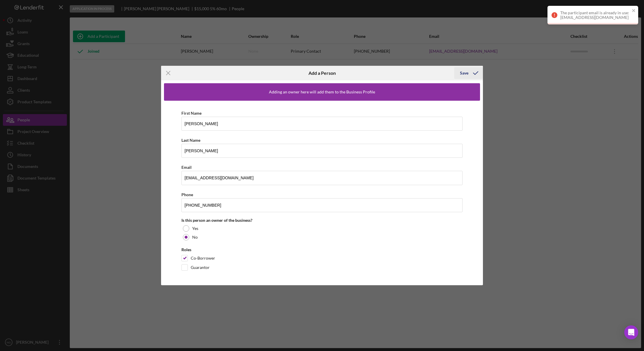 The image size is (644, 351). Describe the element at coordinates (322, 220) in the screenshot. I see `div: Is this person an owner of the business?` at that location.